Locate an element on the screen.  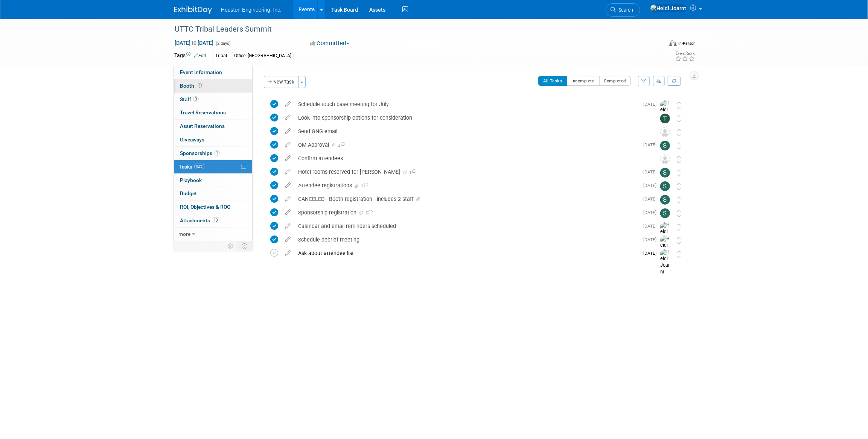
span: Giveaways is located at coordinates (192, 139).